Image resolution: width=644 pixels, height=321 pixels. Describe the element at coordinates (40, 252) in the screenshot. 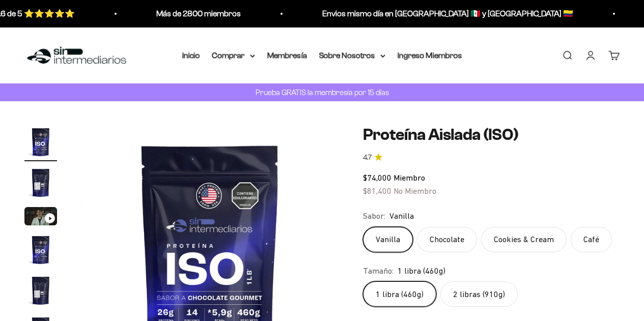

I see `button: Ir al artículo 4` at that location.